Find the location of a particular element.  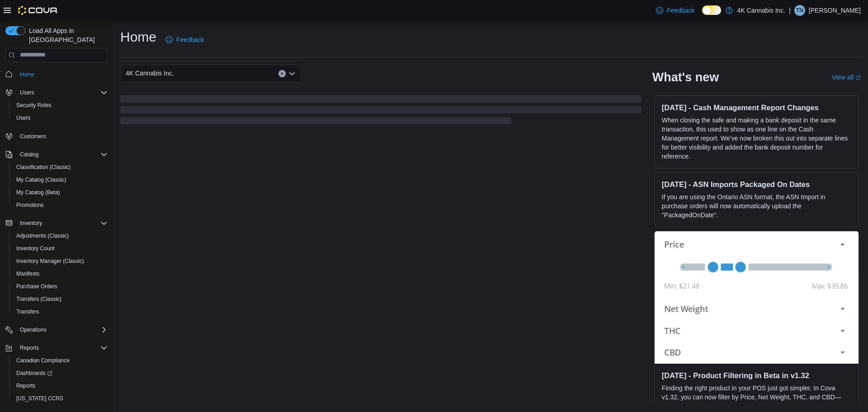

button: Inventory Count is located at coordinates (60, 248).